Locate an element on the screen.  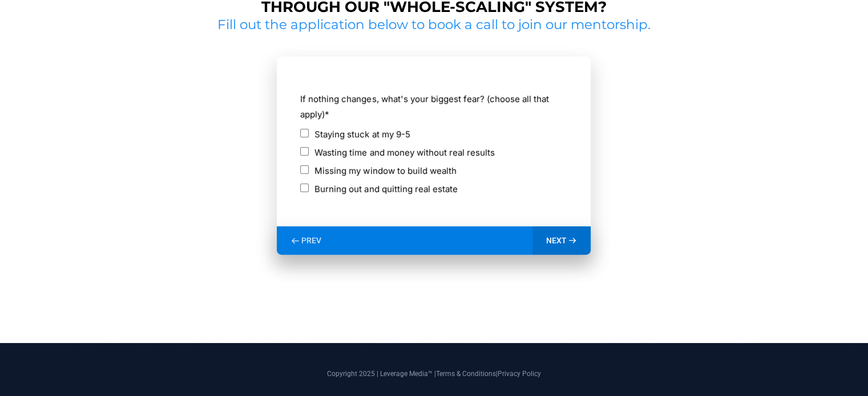
h2: Fill out the application below to book a call to join our mentorship. is located at coordinates (434, 25).